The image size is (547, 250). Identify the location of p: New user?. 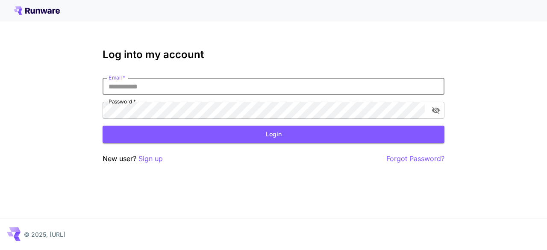
(132, 158).